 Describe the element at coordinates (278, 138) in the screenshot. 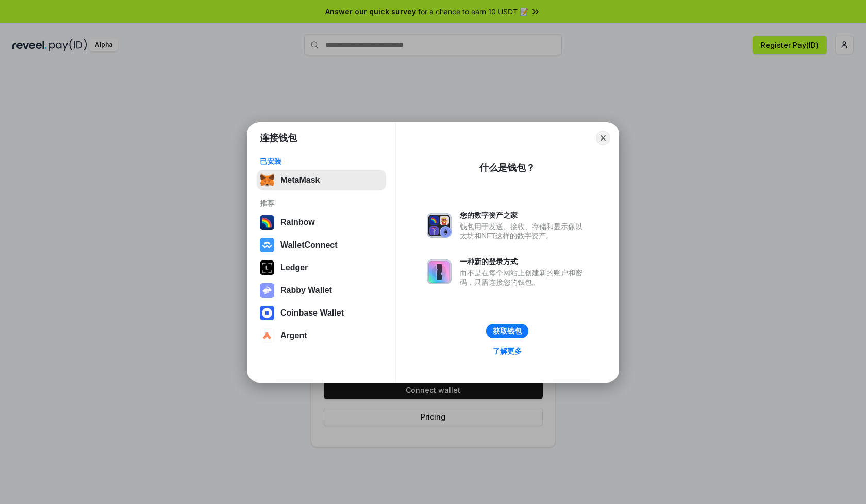

I see `h1: 连接钱包` at that location.